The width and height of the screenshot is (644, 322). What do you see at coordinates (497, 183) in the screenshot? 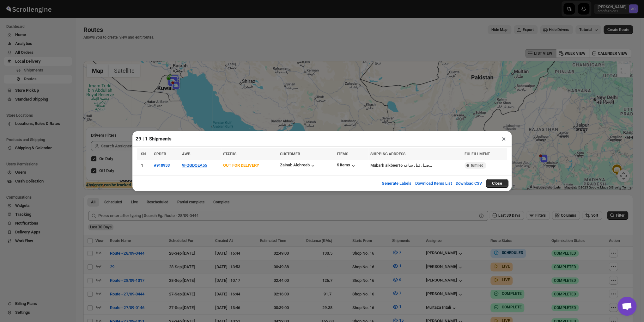
I see `button: Close` at bounding box center [497, 183].